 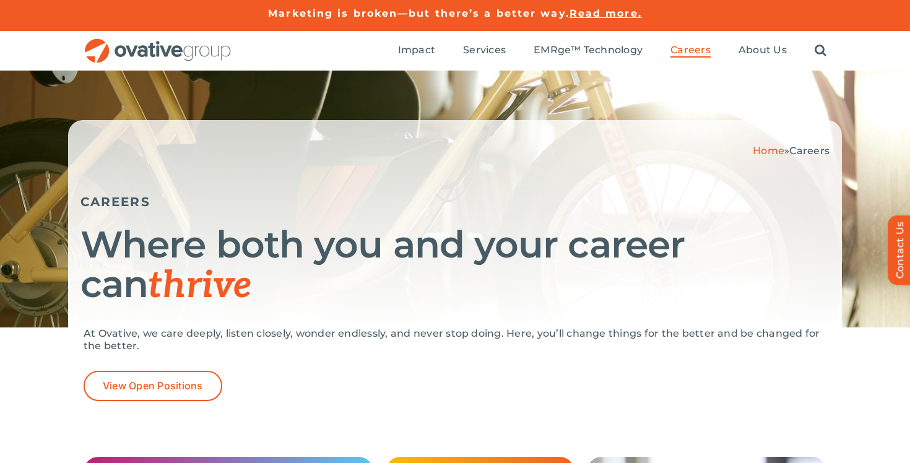 What do you see at coordinates (153, 386) in the screenshot?
I see `a: View Open Positions` at bounding box center [153, 386].